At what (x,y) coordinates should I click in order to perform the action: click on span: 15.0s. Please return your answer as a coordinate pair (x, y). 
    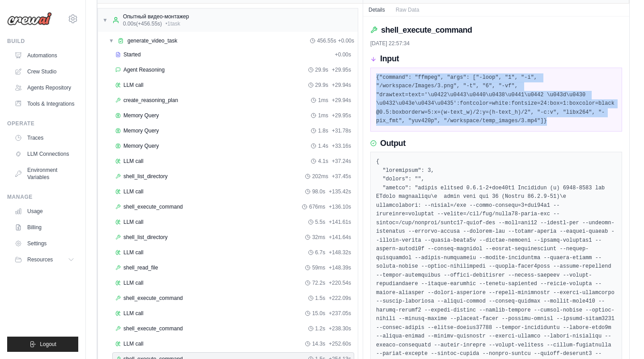
    Looking at the image, I should click on (318, 313).